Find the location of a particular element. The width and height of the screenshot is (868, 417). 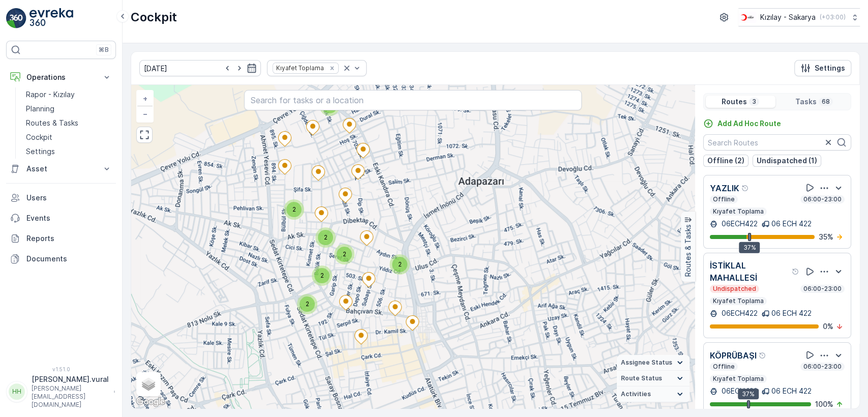

p: Offline (2) is located at coordinates (726, 161).